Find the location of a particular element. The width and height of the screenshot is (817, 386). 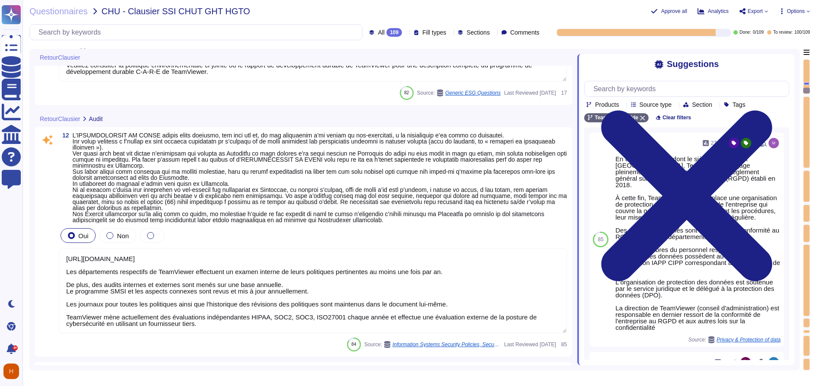

span: Options is located at coordinates (795, 11).